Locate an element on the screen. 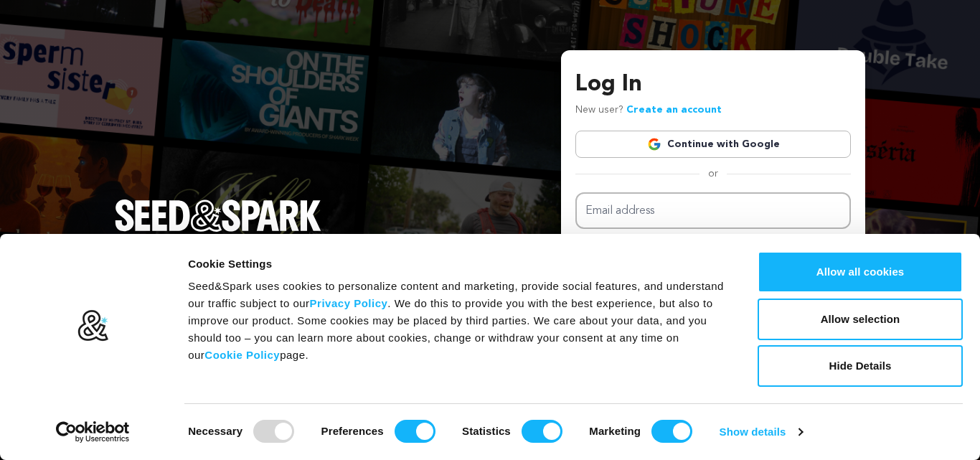 The height and width of the screenshot is (460, 980). img: logo is located at coordinates (92, 326).